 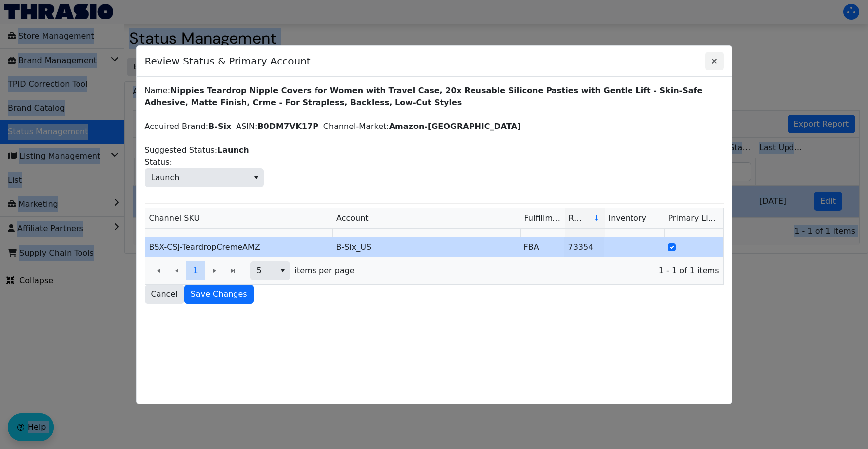 I want to click on td: FBA, so click(x=542, y=247).